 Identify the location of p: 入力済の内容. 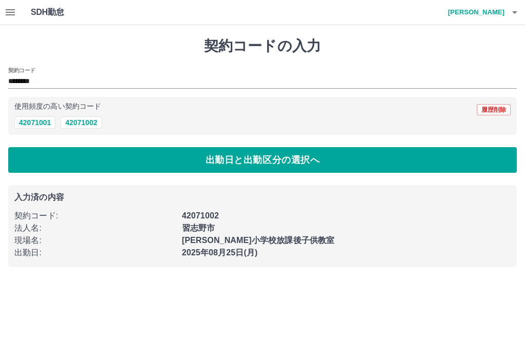
(263, 197).